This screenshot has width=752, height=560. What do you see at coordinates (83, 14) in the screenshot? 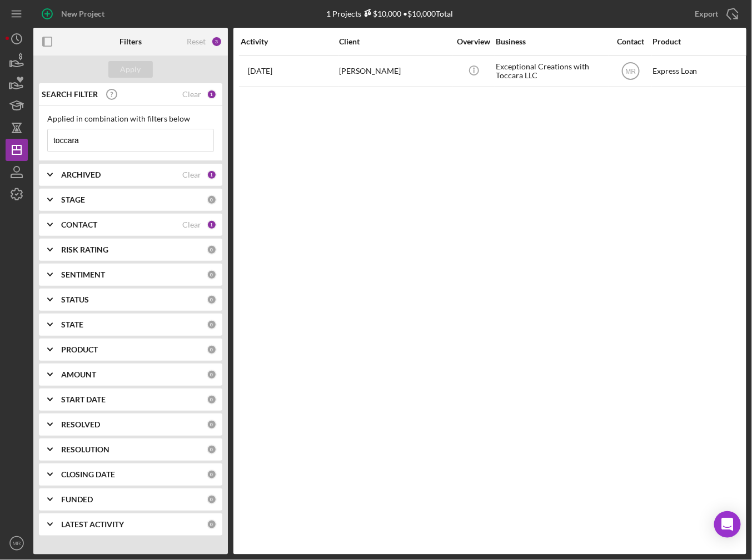
I see `div: New Project` at bounding box center [83, 14].